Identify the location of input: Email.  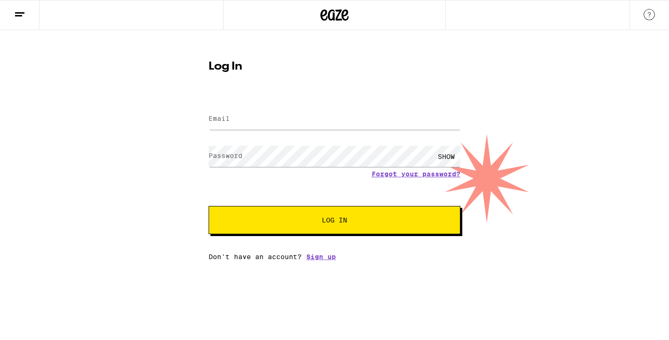
(335, 119).